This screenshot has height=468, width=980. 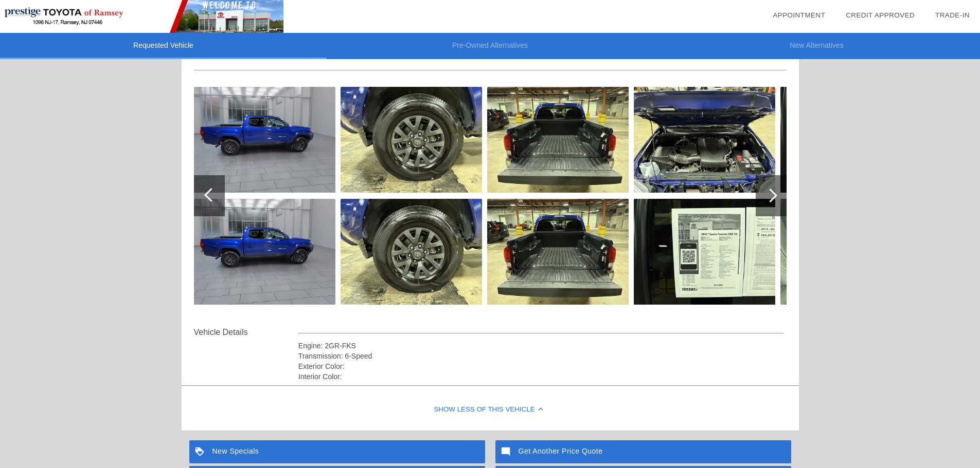 I want to click on div: Engine: 2GR-FKS, so click(x=541, y=346).